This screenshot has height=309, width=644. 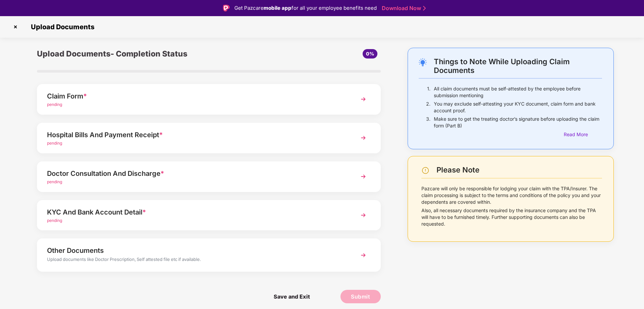 What do you see at coordinates (518, 66) in the screenshot?
I see `div: Things to Note While Uploading Claim Documents` at bounding box center [518, 66].